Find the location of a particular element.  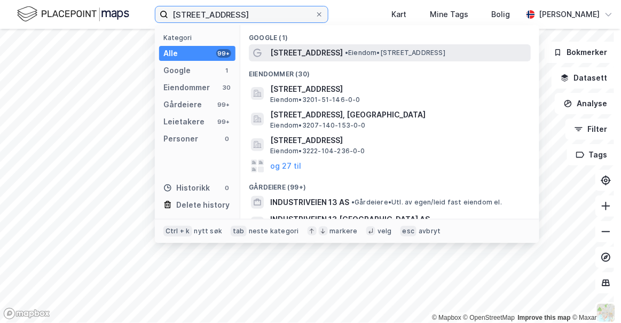

div: Google is located at coordinates (177, 71).